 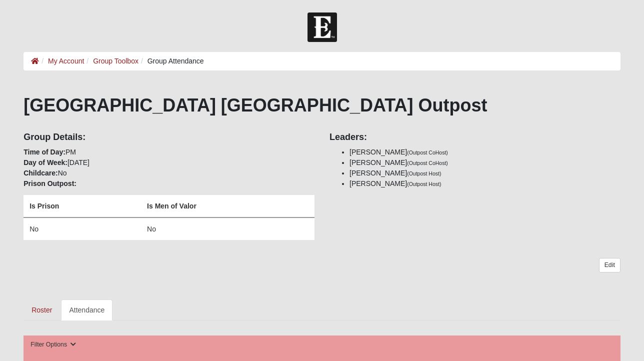 I want to click on th: Is Men of Valor, so click(x=228, y=206).